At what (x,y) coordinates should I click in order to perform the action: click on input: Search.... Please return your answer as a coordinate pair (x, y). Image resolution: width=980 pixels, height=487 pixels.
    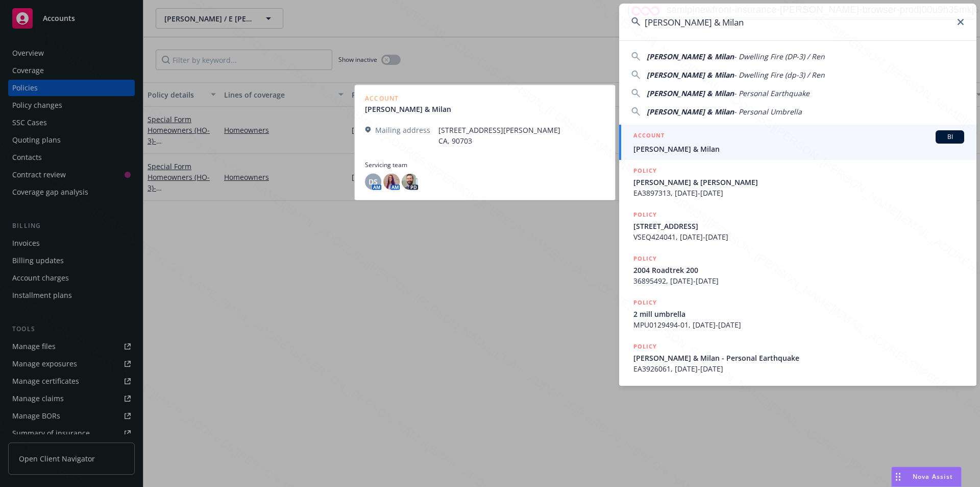
    Looking at the image, I should click on (798, 22).